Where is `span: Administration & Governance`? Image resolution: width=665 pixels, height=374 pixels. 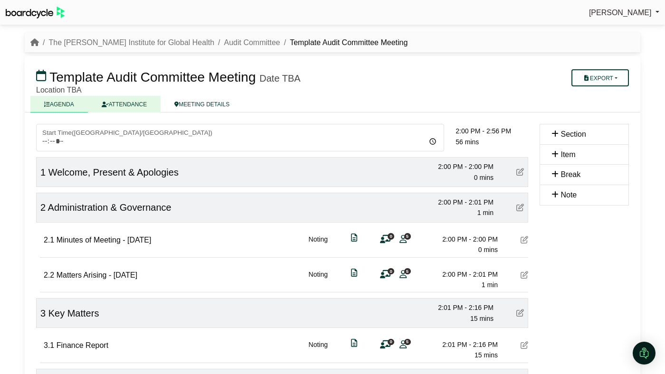 span: Administration & Governance is located at coordinates (110, 207).